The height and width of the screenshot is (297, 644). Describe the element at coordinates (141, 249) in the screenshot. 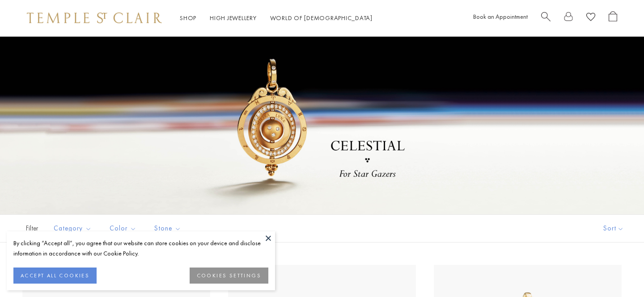

I see `div: By clicking “Accept all”, you agree that our website can store cookies on your device and disclos...` at that location.